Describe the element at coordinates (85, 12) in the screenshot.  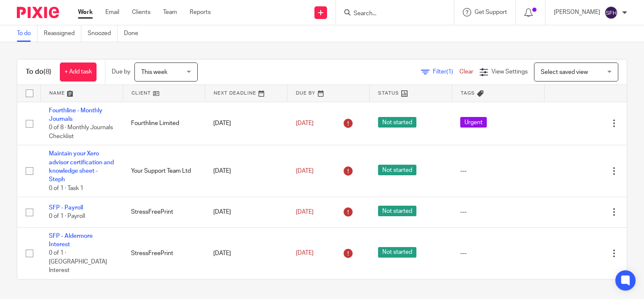
I see `a: Work` at that location.